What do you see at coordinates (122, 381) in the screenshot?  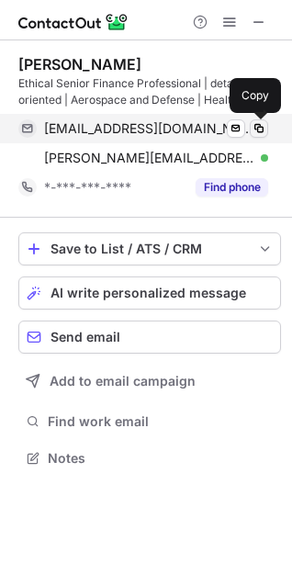 I see `span: Add to email campaign` at bounding box center [122, 381].